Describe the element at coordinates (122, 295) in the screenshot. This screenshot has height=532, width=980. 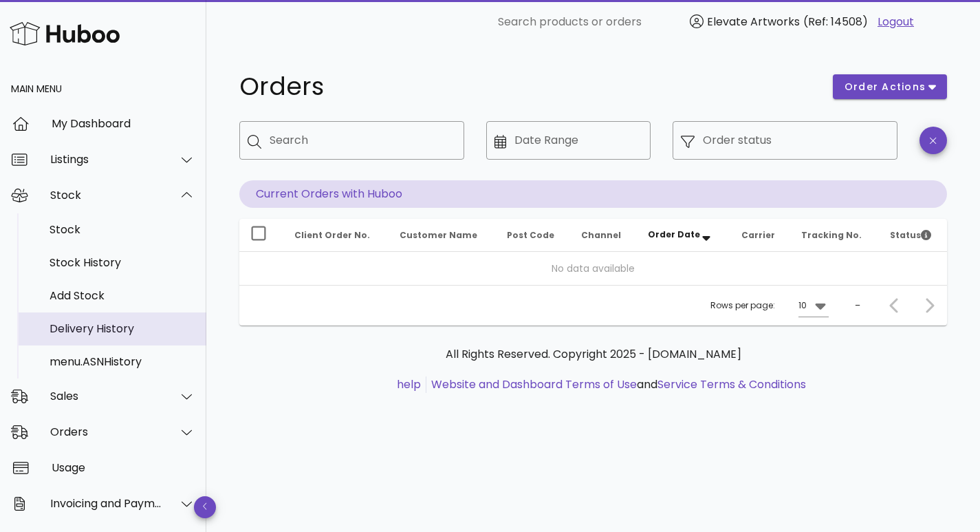
I see `div: Add Stock` at that location.